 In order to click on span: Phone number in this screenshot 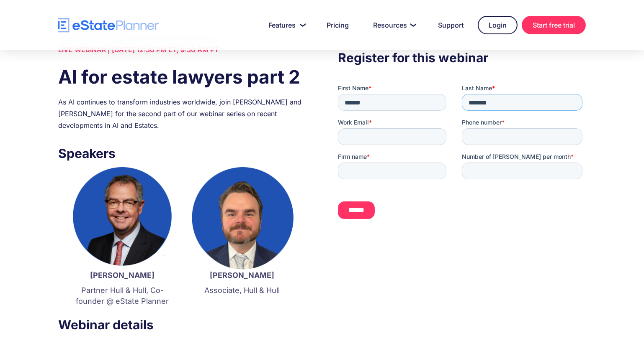, I will do `click(143, 38)`.